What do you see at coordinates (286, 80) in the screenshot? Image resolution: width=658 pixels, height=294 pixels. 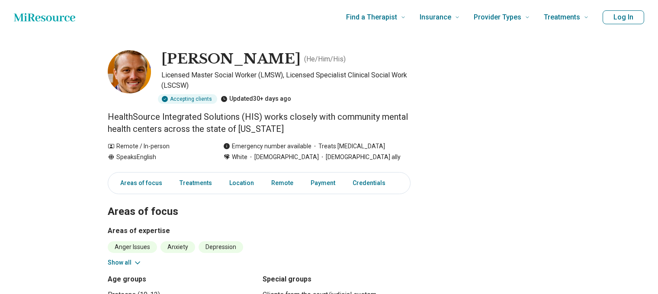 I see `p: Licensed Master Social Worker (LMSW), Licensed Specialist Clinical Social Work (LSCSW)` at bounding box center [286, 80].